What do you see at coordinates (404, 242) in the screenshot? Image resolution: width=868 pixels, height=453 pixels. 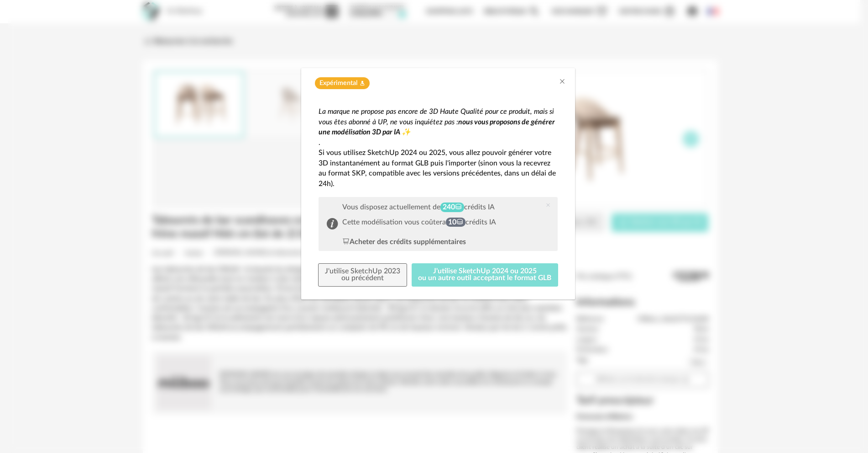 I see `div: Acheter des crédits supplémentaires` at bounding box center [404, 242].